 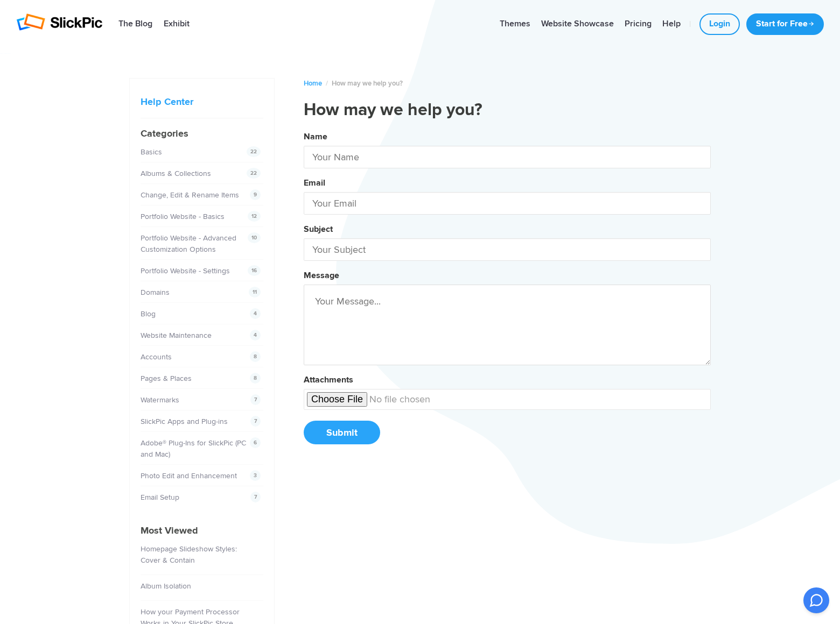 I want to click on a: Change, Edit & Rename Items, so click(x=189, y=195).